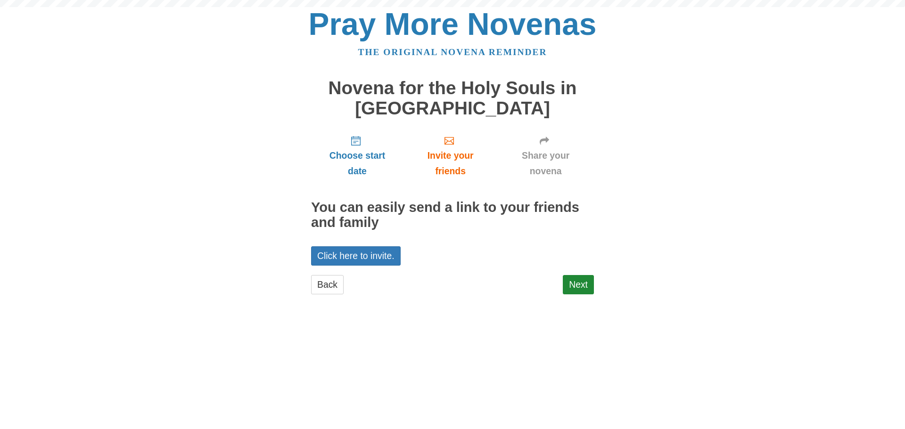 The image size is (905, 429). Describe the element at coordinates (450, 156) in the screenshot. I see `a: Invite your friends` at that location.